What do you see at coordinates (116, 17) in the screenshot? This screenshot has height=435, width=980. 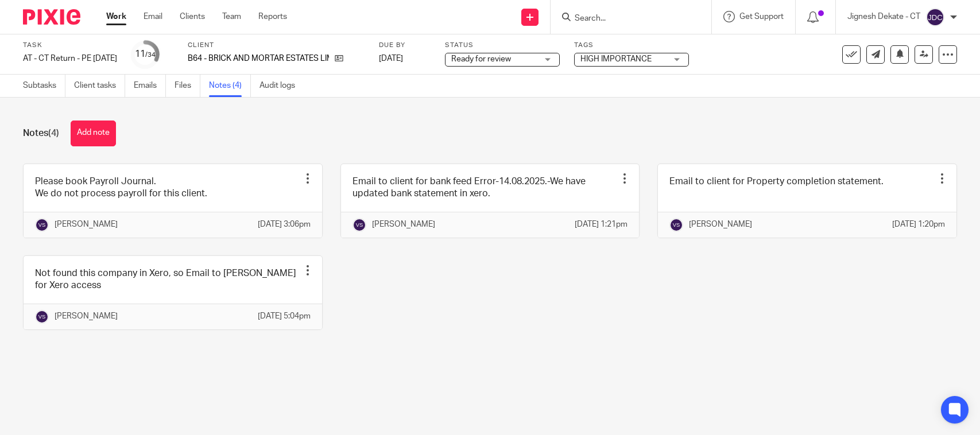 I see `a: Work` at bounding box center [116, 17].